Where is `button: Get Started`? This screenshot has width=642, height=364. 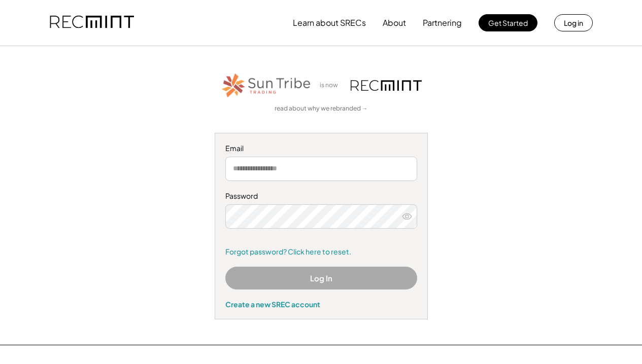 button: Get Started is located at coordinates (508, 23).